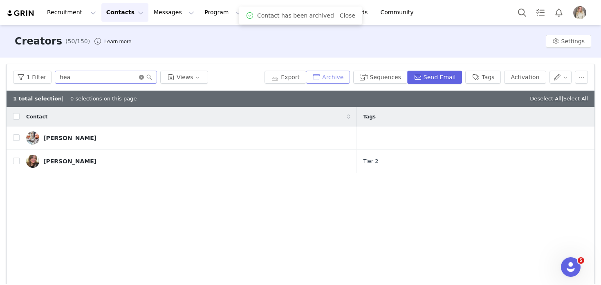  Describe the element at coordinates (50, 85) in the screenshot. I see `span: Clip a block` at that location.